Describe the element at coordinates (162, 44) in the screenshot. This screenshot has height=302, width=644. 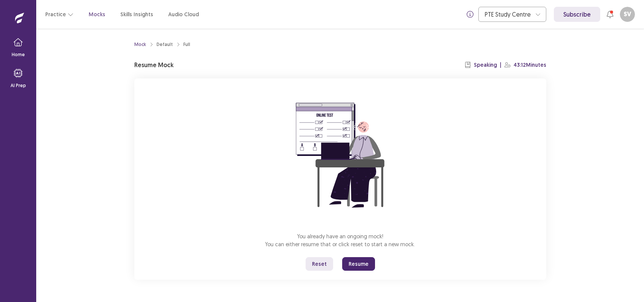
I see `nav: breadcrumb` at that location.